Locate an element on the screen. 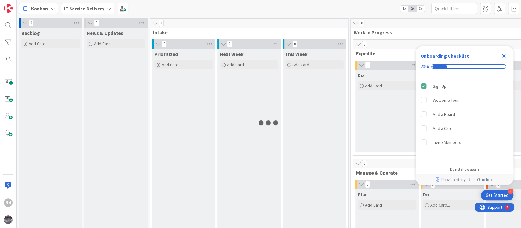 This screenshot has height=228, width=521. span: News & Updates is located at coordinates (105, 33).